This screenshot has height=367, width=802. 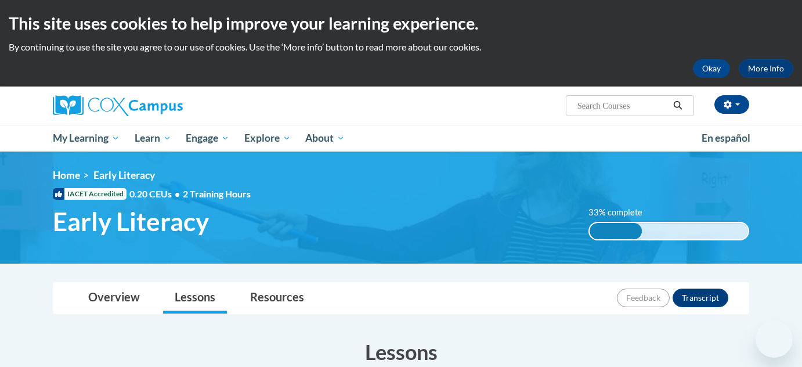 I want to click on button: Search, so click(x=678, y=106).